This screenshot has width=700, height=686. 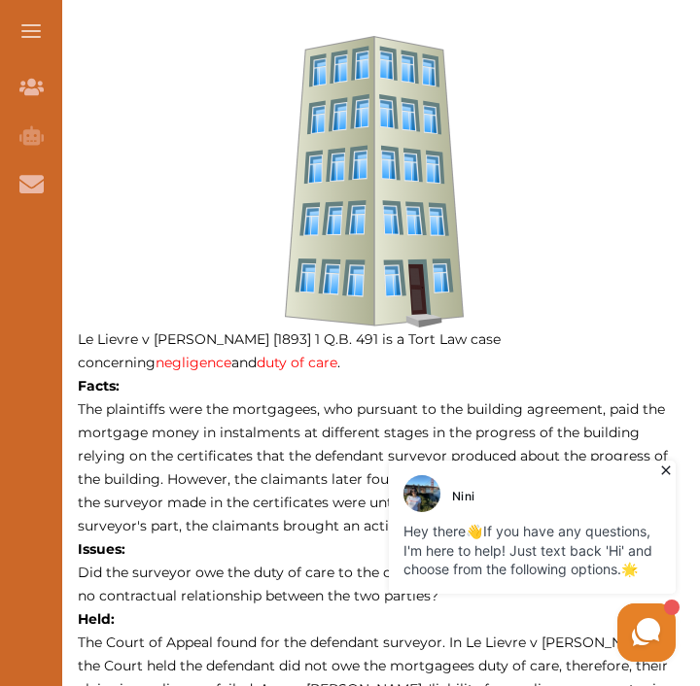 What do you see at coordinates (193, 362) in the screenshot?
I see `a: negligence` at bounding box center [193, 362].